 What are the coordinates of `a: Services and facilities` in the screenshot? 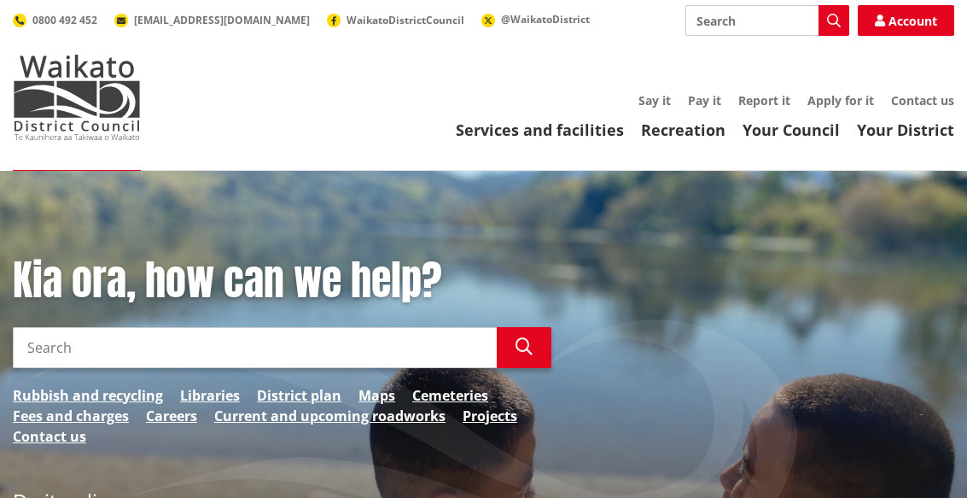 It's located at (539, 130).